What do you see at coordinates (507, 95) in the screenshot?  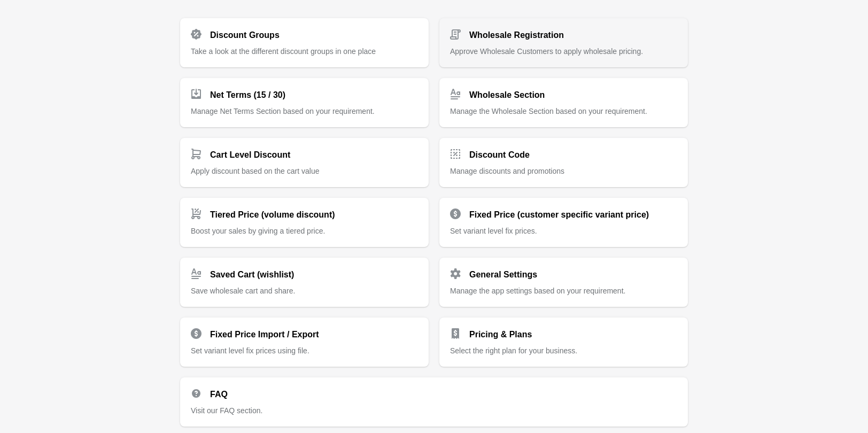 I see `h2: Wholesale Section` at bounding box center [507, 95].